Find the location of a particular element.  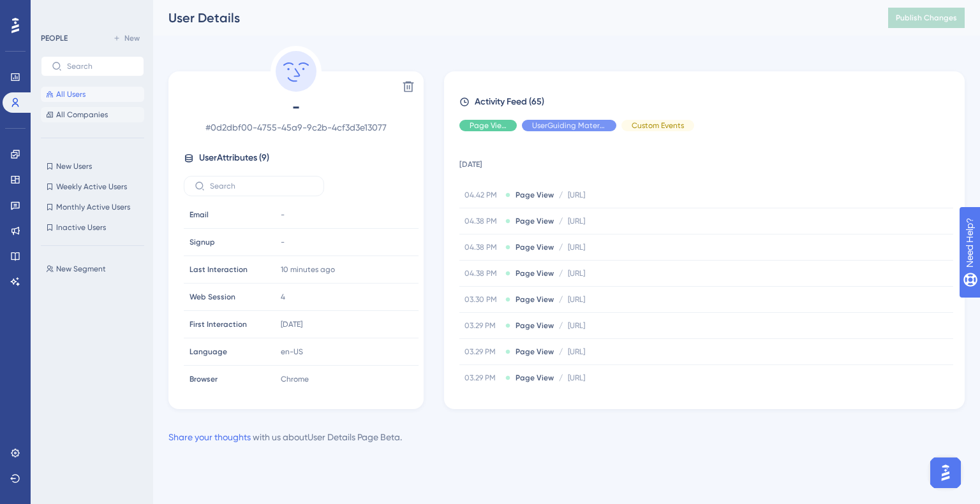

span: Publish Changes is located at coordinates (926, 18).